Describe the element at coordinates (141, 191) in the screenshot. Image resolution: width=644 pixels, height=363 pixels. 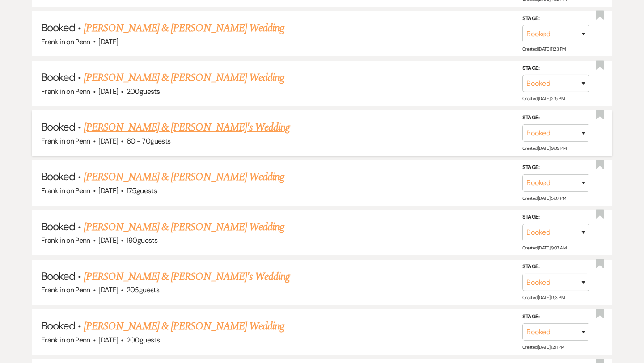
I see `span: 175 guests` at that location.